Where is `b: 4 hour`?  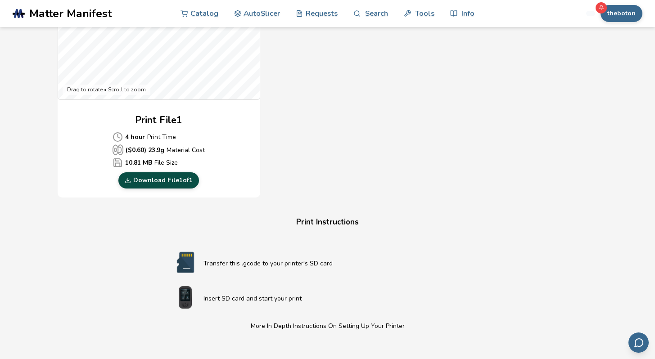 b: 4 hour is located at coordinates (135, 137).